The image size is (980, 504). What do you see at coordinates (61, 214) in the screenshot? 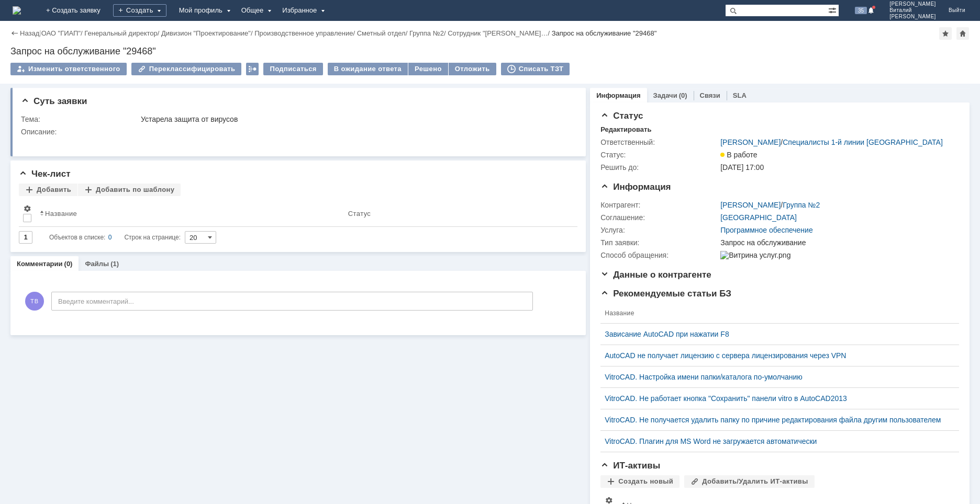
I see `div: Название` at bounding box center [61, 214].